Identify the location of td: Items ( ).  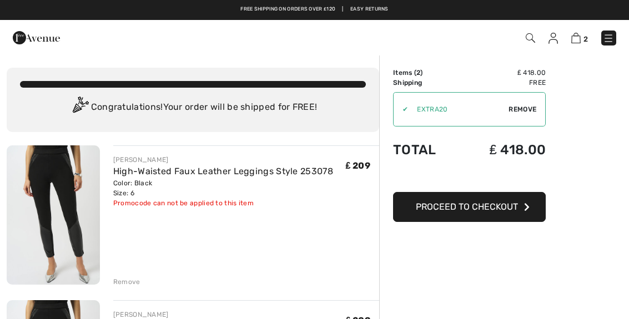
(425, 73).